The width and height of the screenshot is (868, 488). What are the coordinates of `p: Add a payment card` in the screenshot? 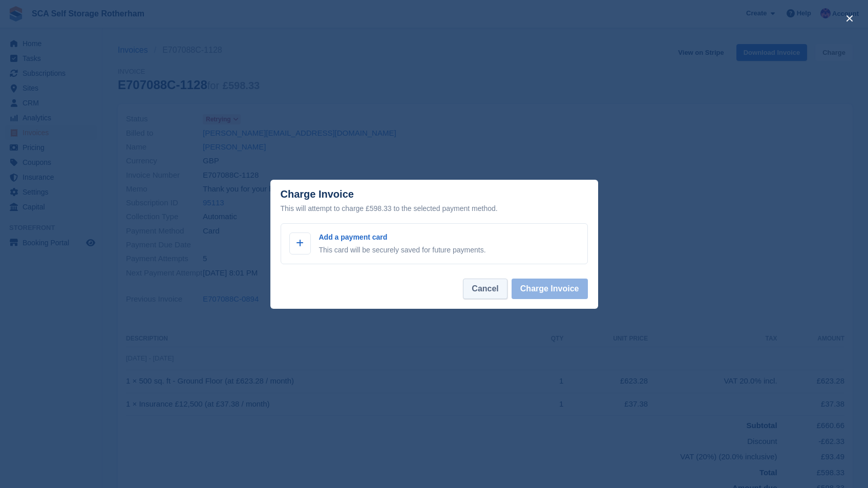 It's located at (403, 237).